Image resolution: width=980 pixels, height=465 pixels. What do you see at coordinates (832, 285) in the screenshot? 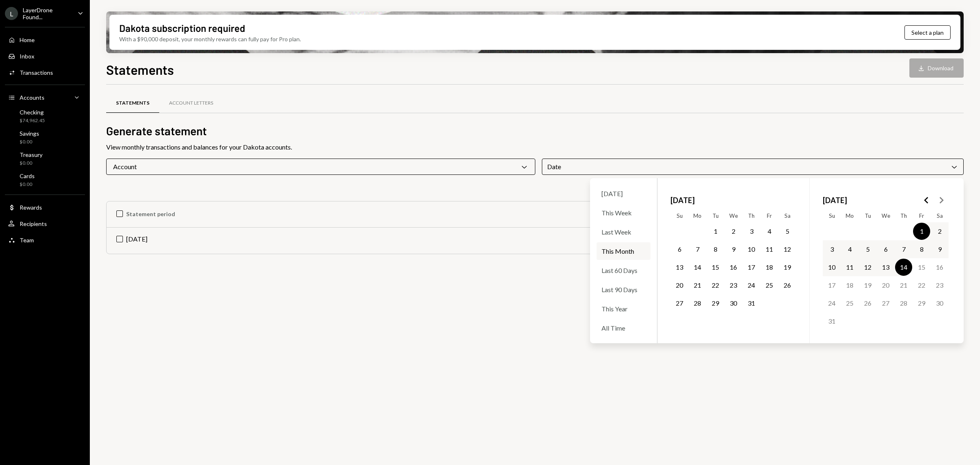
I see `button: Sunday, August 17th, 2025` at bounding box center [832, 285].